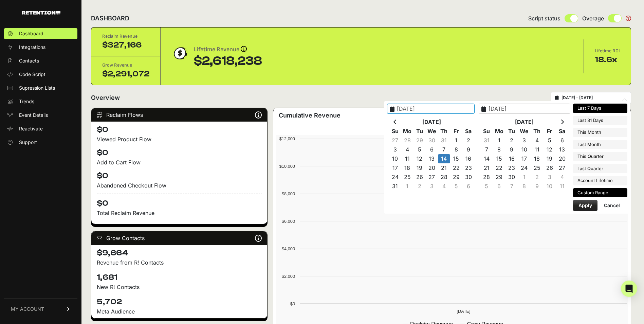  What do you see at coordinates (179, 115) in the screenshot?
I see `div: Reclaim Flows` at bounding box center [179, 115].